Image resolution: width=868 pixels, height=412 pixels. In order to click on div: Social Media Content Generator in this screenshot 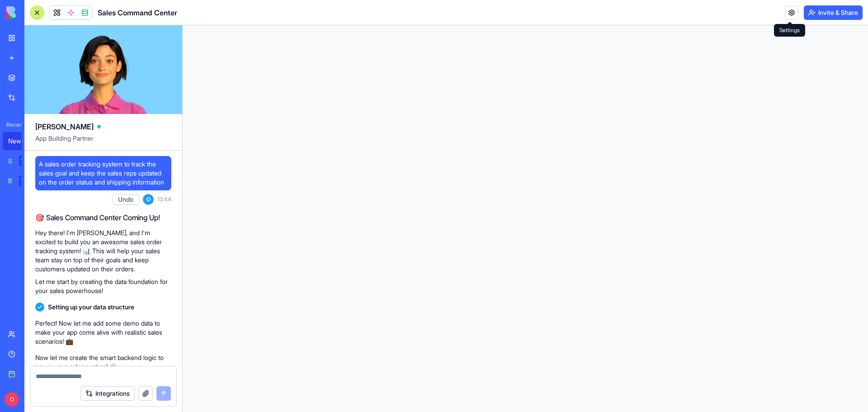, I will do `click(10, 161)`.